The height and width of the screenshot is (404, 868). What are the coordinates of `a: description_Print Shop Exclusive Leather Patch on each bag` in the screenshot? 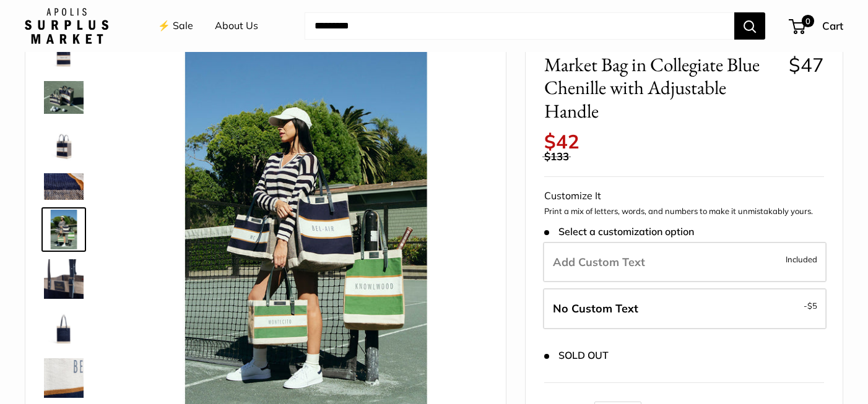 It's located at (64, 279).